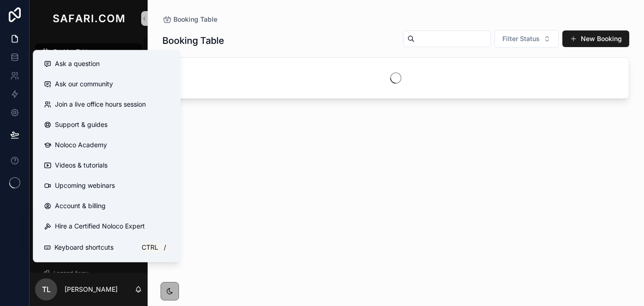  What do you see at coordinates (100, 105) in the screenshot?
I see `span: Join a live office hours session` at bounding box center [100, 105].